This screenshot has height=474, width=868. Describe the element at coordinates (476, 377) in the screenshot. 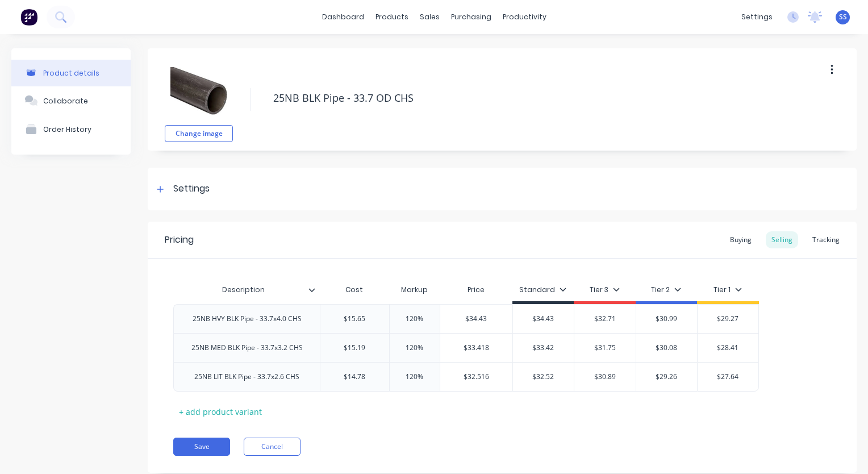

I see `div: $32.516` at that location.